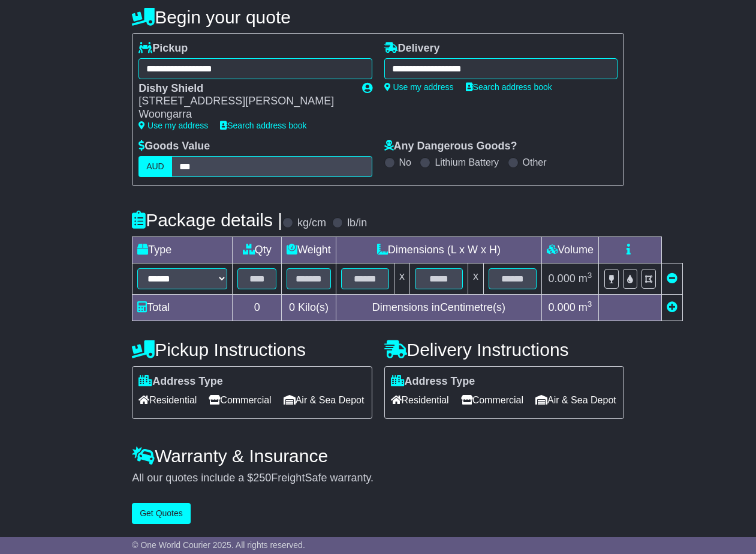  I want to click on h4: Warranty & Insurance, so click(378, 456).